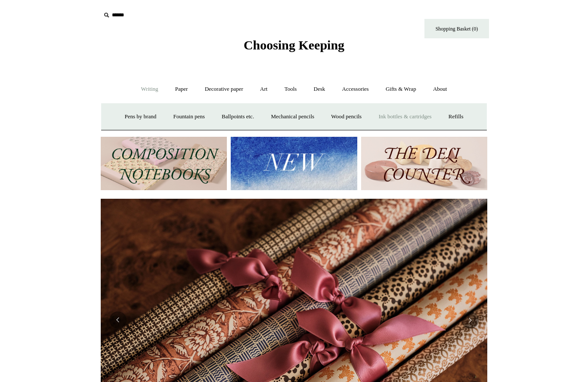 The height and width of the screenshot is (382, 588). I want to click on a: Paper, so click(181, 89).